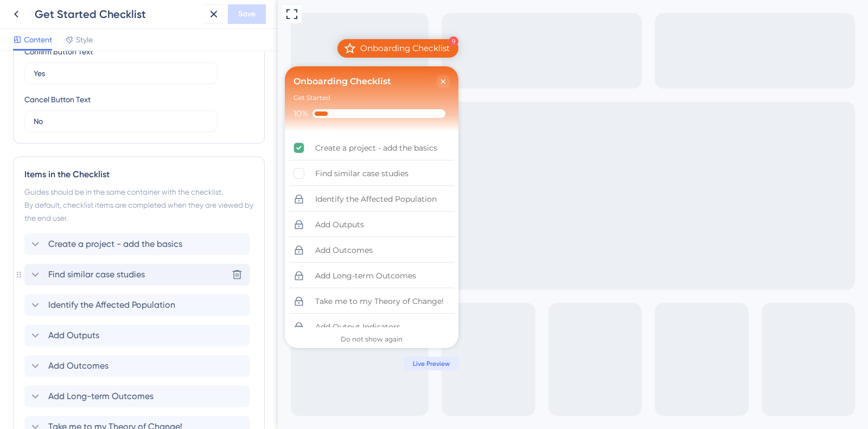  I want to click on div: Add Outcomes, so click(66, 250).